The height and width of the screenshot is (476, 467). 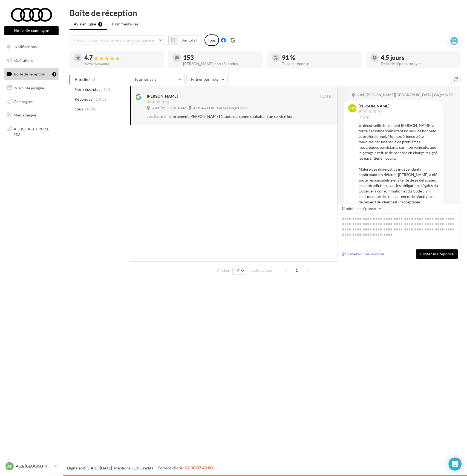 I want to click on span: Service client, so click(x=170, y=467).